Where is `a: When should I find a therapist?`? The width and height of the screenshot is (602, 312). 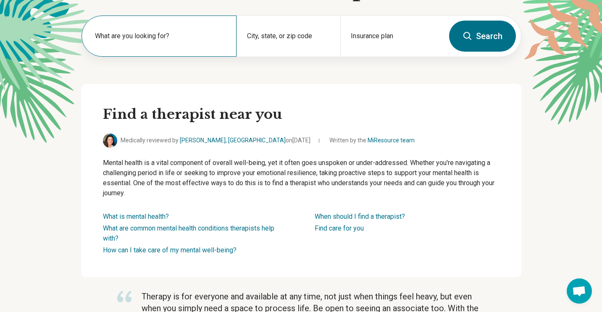 a: When should I find a therapist? is located at coordinates (360, 216).